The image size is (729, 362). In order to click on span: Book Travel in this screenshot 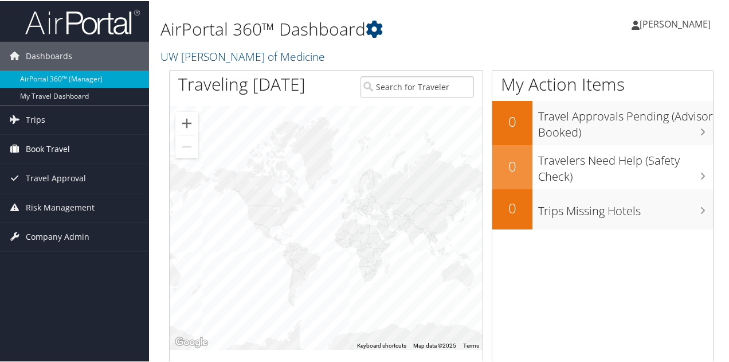, I will do `click(48, 148)`.